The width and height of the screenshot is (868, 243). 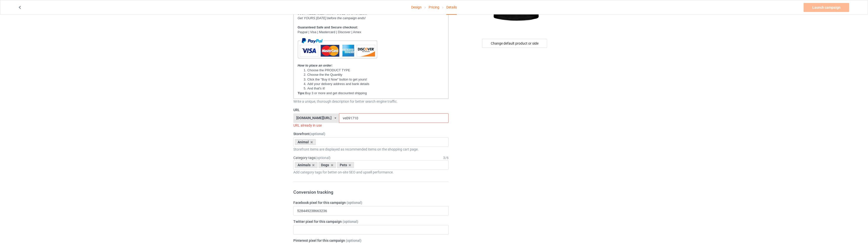 What do you see at coordinates (371, 192) in the screenshot?
I see `h3: Conversion tracking` at bounding box center [371, 192].